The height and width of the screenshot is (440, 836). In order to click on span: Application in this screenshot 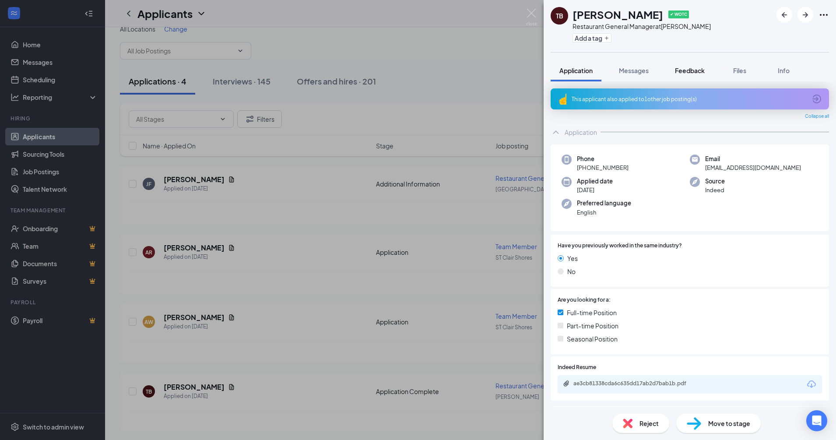, I will do `click(576, 70)`.